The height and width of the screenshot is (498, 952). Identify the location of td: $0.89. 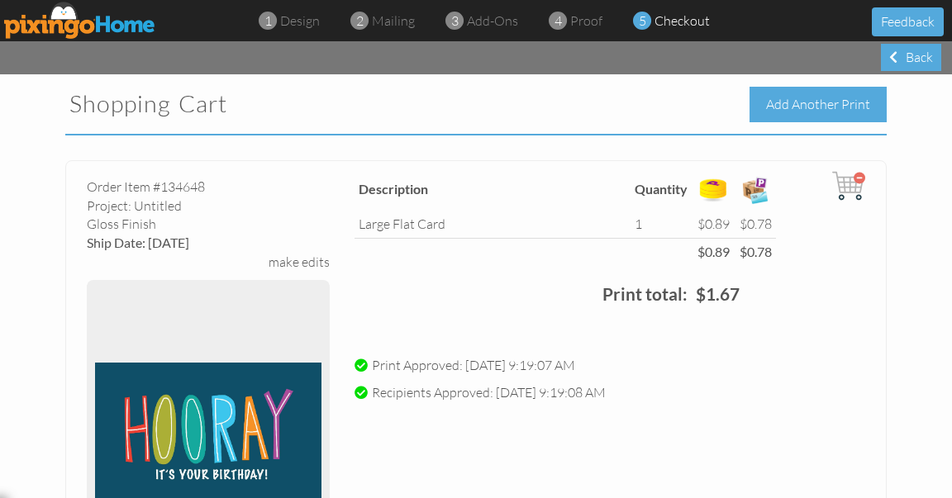
(712, 224).